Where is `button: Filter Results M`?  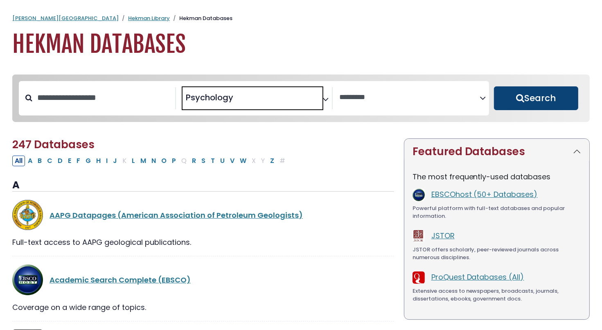
button: Filter Results M is located at coordinates (143, 161).